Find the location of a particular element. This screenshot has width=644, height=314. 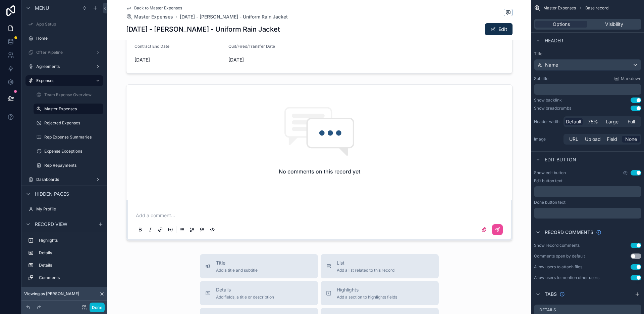

label: Rep Repayments is located at coordinates (73, 165).